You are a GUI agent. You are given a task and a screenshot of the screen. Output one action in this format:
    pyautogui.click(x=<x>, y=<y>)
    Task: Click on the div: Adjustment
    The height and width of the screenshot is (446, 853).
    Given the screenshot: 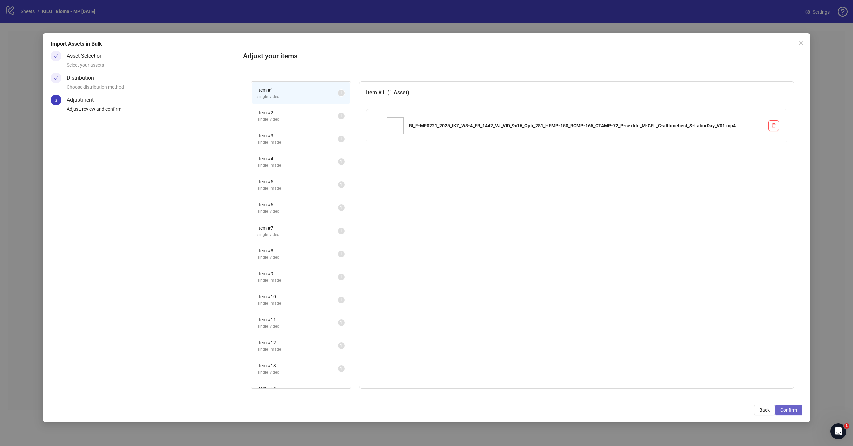 What is the action you would take?
    pyautogui.click(x=83, y=100)
    